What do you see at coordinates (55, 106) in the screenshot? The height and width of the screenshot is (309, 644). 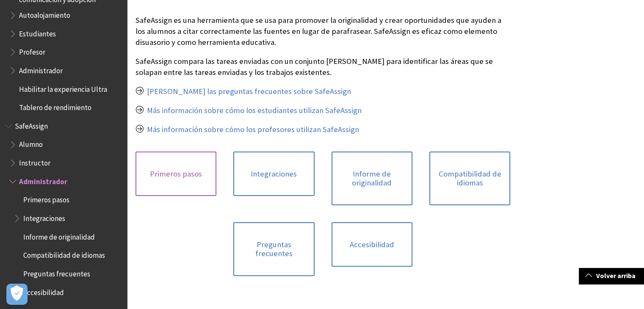 I see `span: Tablero de rendimiento` at bounding box center [55, 106].